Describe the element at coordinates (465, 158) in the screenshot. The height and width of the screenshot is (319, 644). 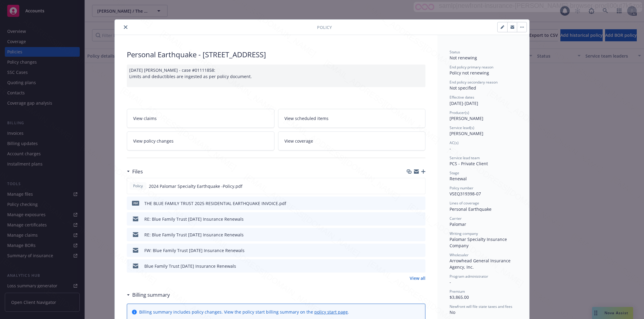
I see `span: Service lead team` at that location.